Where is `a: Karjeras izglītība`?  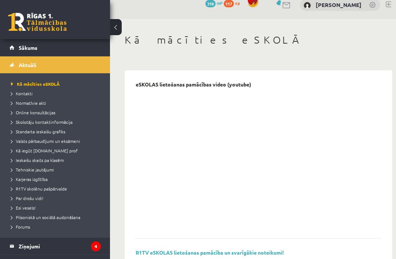 a: Karjeras izglītība is located at coordinates (57, 179).